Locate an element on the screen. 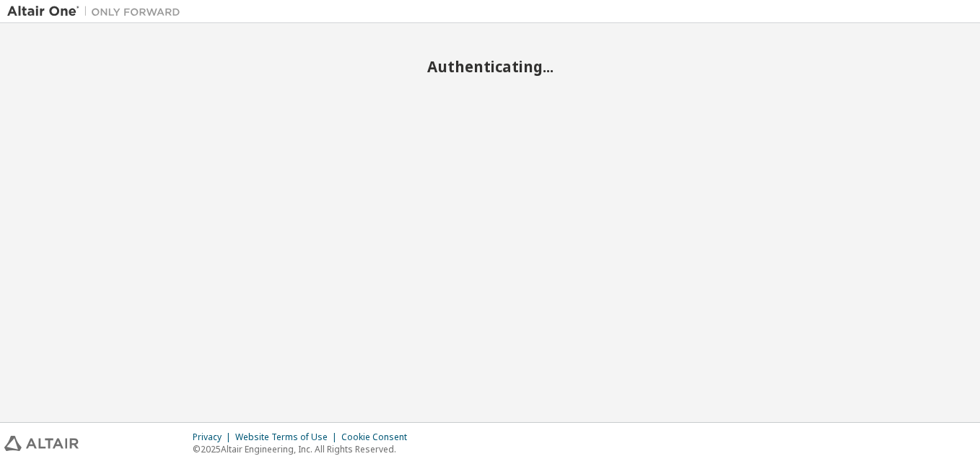 Image resolution: width=980 pixels, height=464 pixels. p: © 2025 Altair Engineering, Inc. All Rights Reserved. is located at coordinates (304, 448).